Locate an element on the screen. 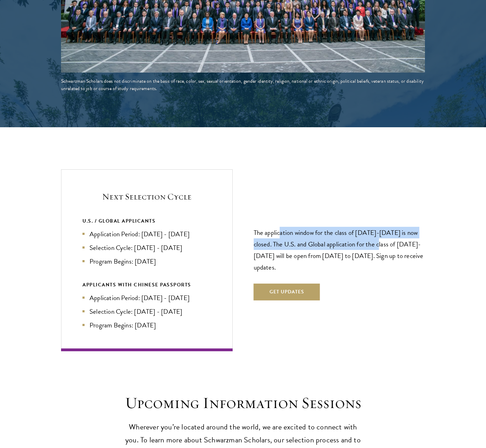 The image size is (486, 448). div: APPLICANTS WITH CHINESE PASSPORTS is located at coordinates (146, 285).